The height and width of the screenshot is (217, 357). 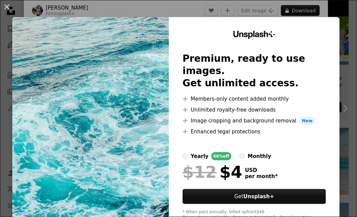 I want to click on li: Members-only content added monthly, so click(x=254, y=99).